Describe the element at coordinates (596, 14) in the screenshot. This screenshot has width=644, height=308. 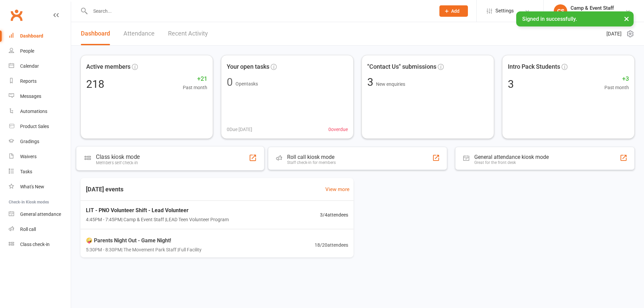
I see `div: The Movement Park LLC` at that location.